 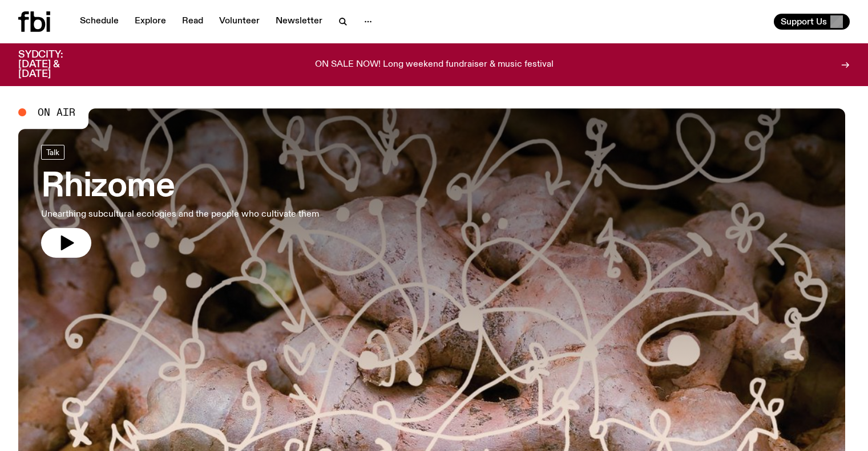 I want to click on a: Newsletter, so click(x=299, y=22).